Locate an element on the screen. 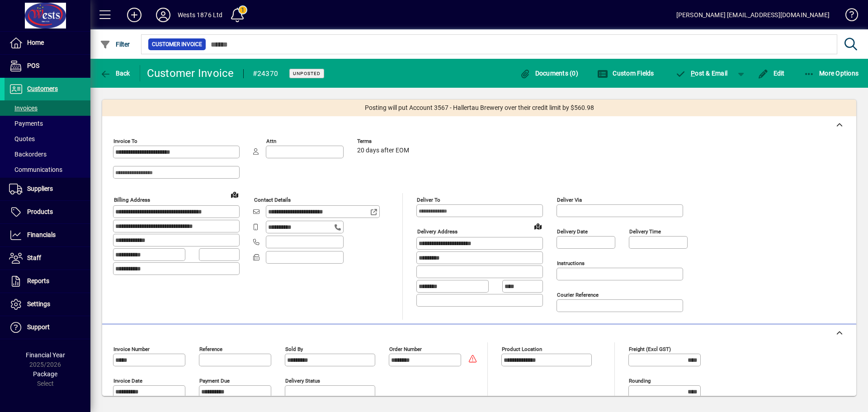  span: Products is located at coordinates (40, 212).